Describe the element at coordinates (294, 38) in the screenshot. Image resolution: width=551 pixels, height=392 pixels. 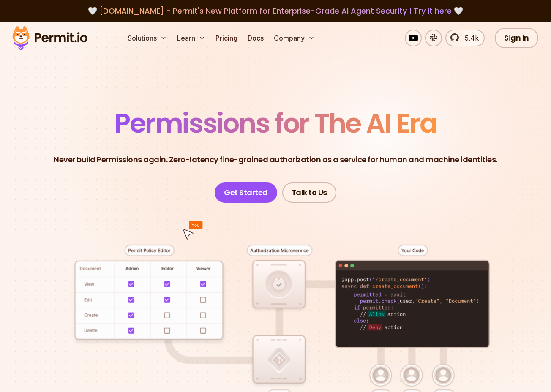
I see `button: Company` at that location.